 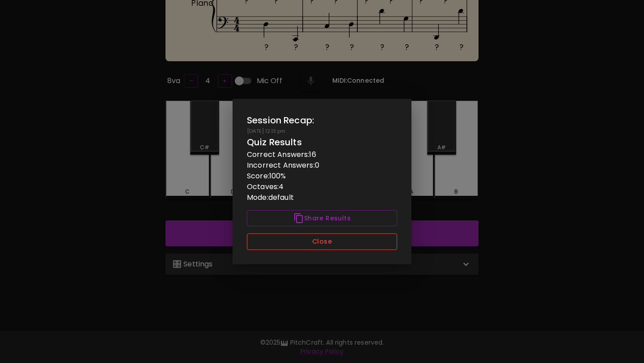 I want to click on button: Share Results, so click(x=322, y=219).